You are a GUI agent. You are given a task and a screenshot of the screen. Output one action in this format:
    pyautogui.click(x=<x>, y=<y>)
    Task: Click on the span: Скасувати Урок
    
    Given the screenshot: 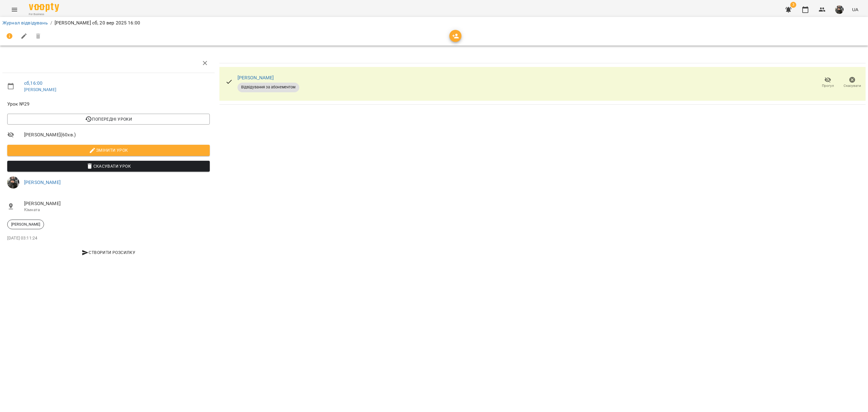 What is the action you would take?
    pyautogui.click(x=109, y=166)
    